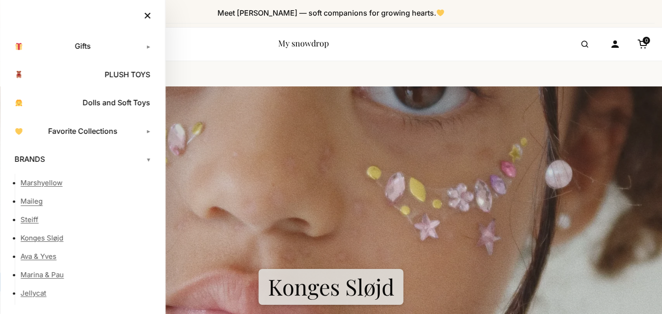 This screenshot has width=662, height=314. I want to click on a: Marshyellow, so click(88, 183).